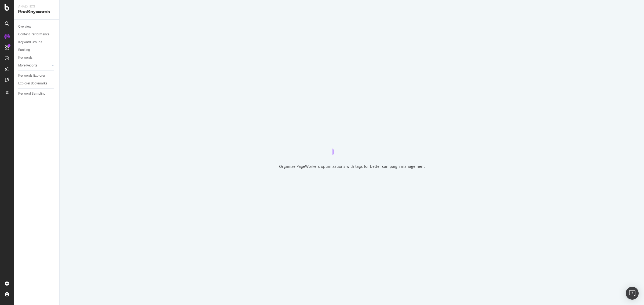 The height and width of the screenshot is (305, 644). I want to click on a: Content Performance, so click(37, 35).